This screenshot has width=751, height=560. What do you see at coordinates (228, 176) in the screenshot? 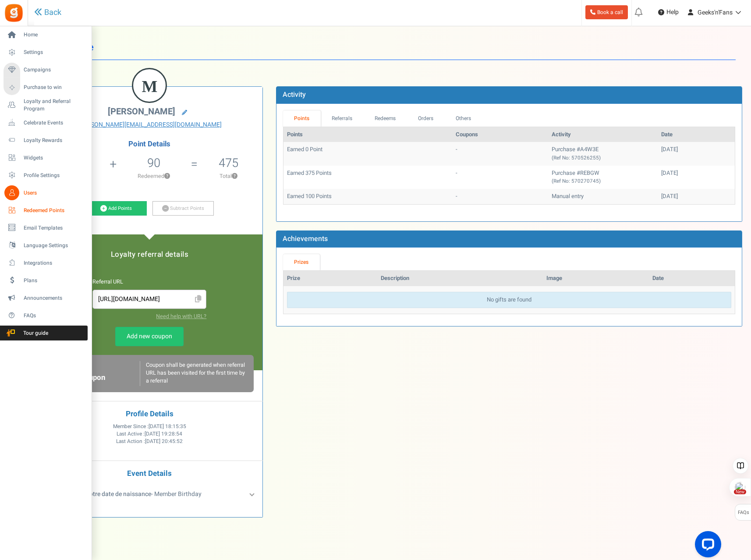
I see `p: Total` at bounding box center [228, 176].